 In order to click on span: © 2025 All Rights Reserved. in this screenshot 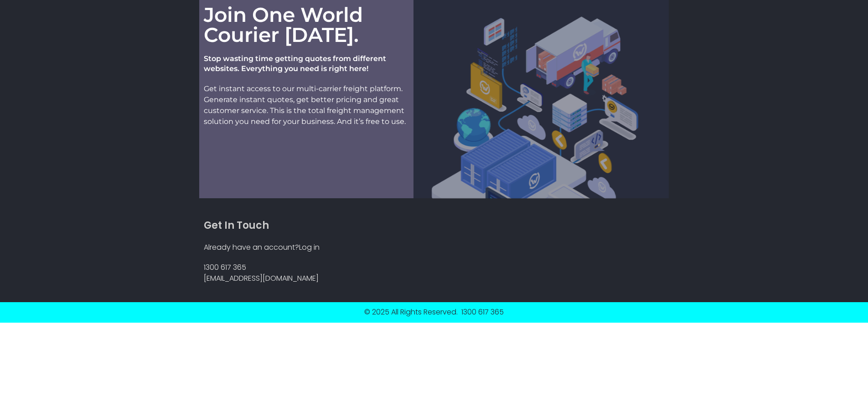, I will do `click(410, 312)`.